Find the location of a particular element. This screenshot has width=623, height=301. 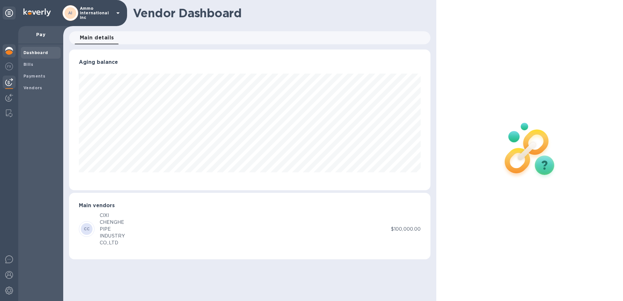

h3: Aging balance is located at coordinates (250, 62).